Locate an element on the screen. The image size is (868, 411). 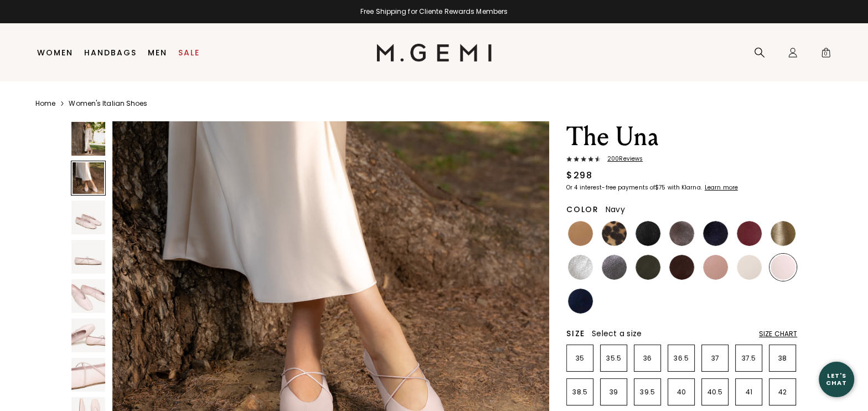
span: 200 Review s is located at coordinates (622, 159).